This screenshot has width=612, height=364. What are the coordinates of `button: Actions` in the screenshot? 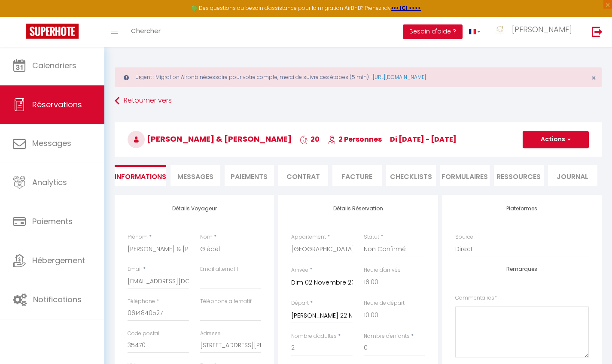 It's located at (556, 139).